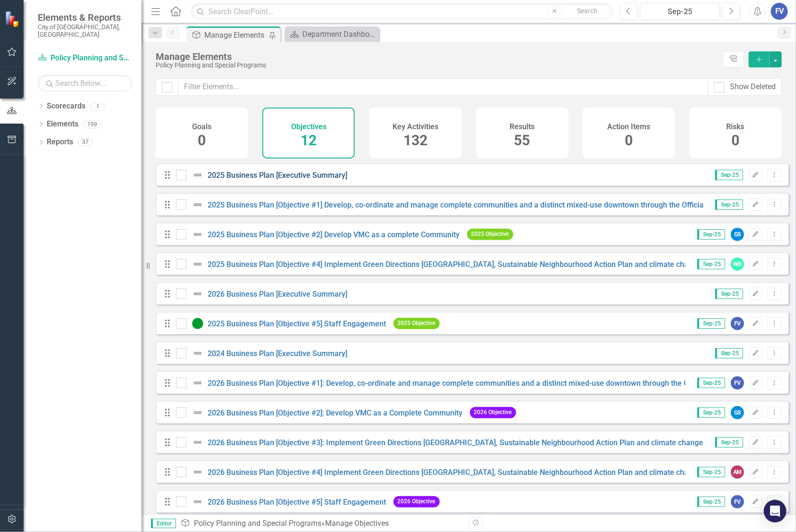  Describe the element at coordinates (402, 11) in the screenshot. I see `input: Search ClearPoint...` at that location.